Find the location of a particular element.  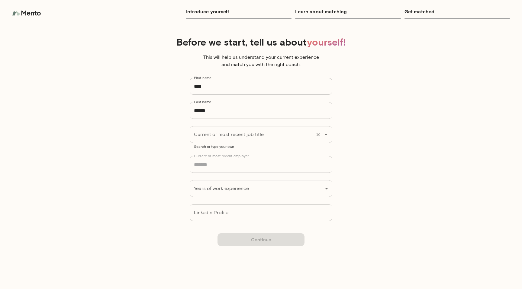

button: Open is located at coordinates (326, 135).